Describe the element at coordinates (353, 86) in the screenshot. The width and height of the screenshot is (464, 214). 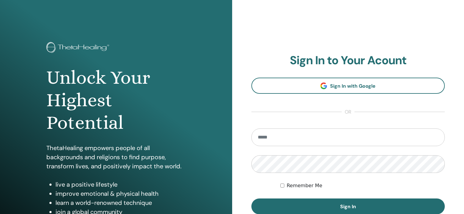
I see `span: Sign In with Google` at that location.